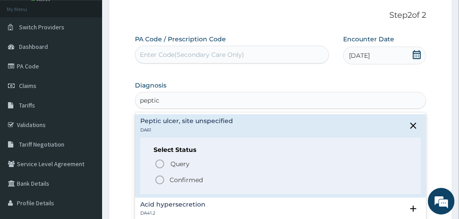 The width and height of the screenshot is (459, 219). I want to click on p: DA61, so click(186, 130).